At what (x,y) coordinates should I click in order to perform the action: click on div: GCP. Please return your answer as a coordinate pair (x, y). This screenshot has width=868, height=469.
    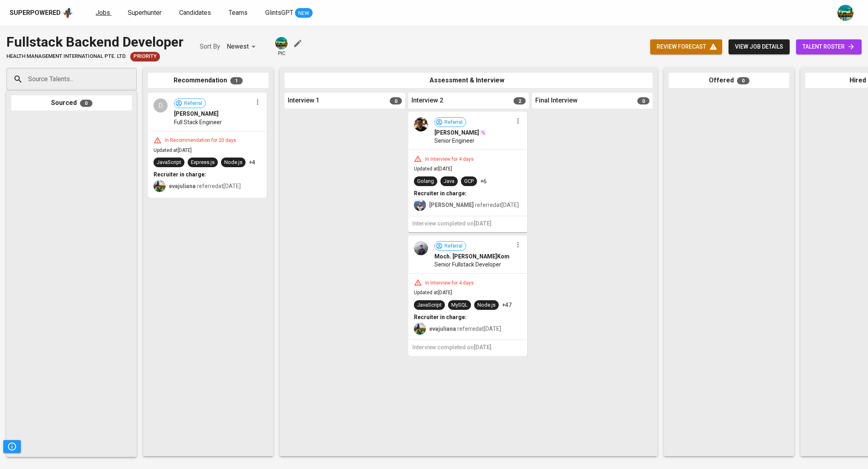
    Looking at the image, I should click on (469, 181).